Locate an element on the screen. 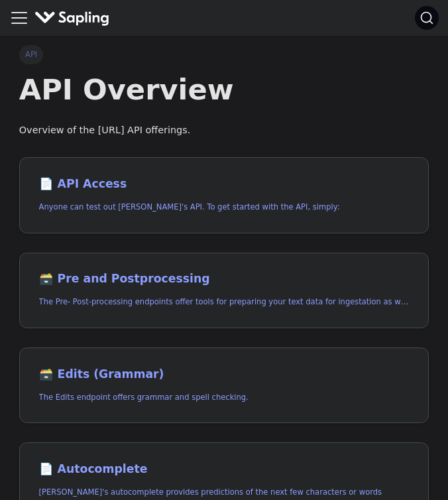  a: 🗃️ Edits (Grammar)The Edits endpoint offers grammar and spell checking. is located at coordinates (224, 386).